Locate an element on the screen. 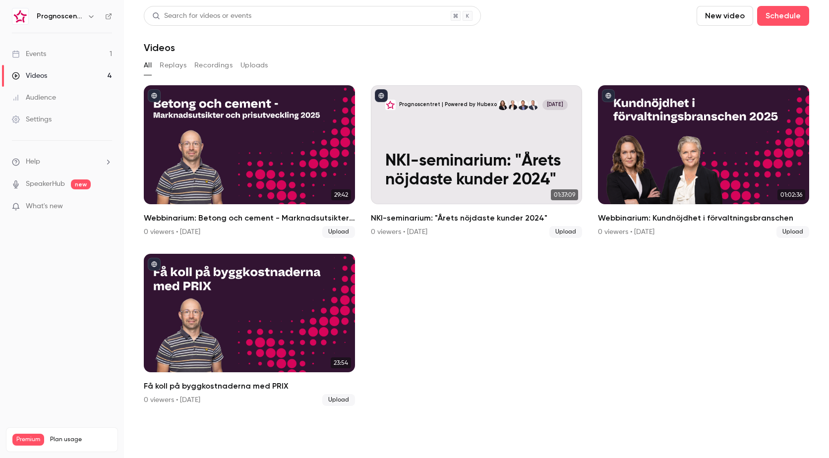 This screenshot has height=458, width=829. img: Ellinor Lindström is located at coordinates (512, 105).